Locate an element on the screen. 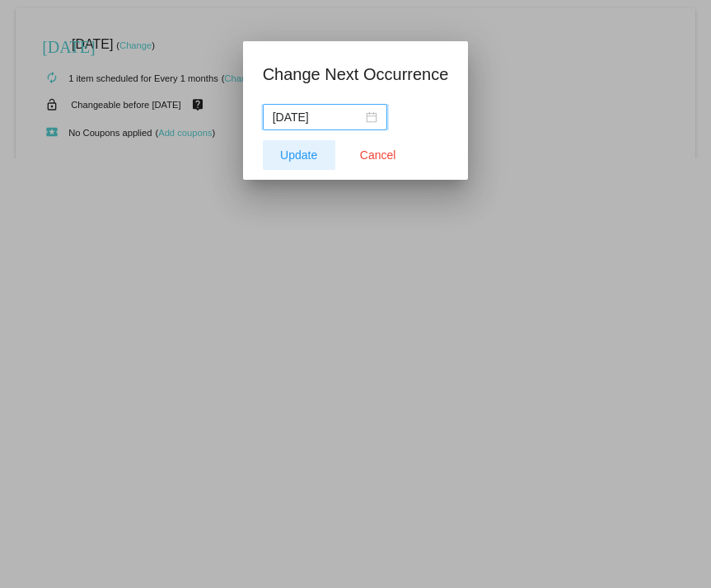 The width and height of the screenshot is (711, 588). span: Cancel is located at coordinates (378, 155).